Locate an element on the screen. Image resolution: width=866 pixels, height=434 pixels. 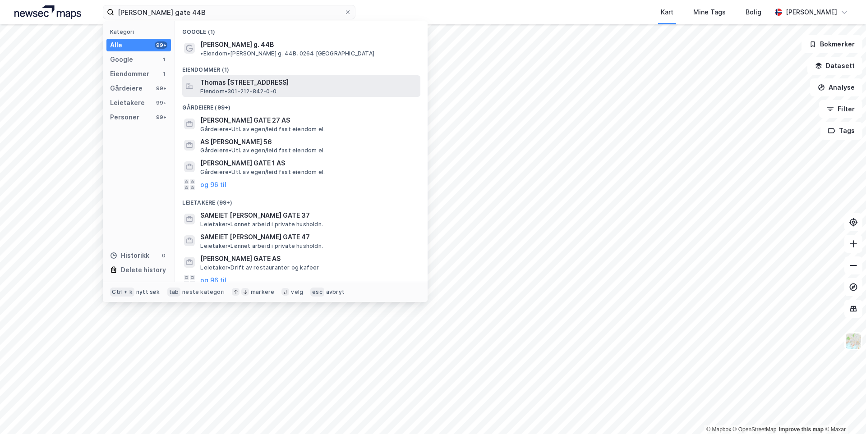
div: markere is located at coordinates (262, 292).